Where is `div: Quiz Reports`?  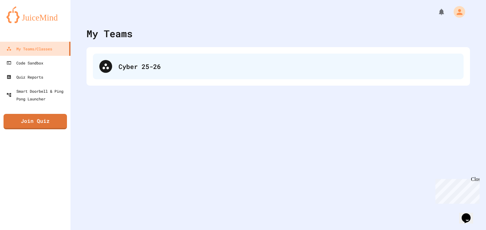
div: Quiz Reports is located at coordinates (25, 77).